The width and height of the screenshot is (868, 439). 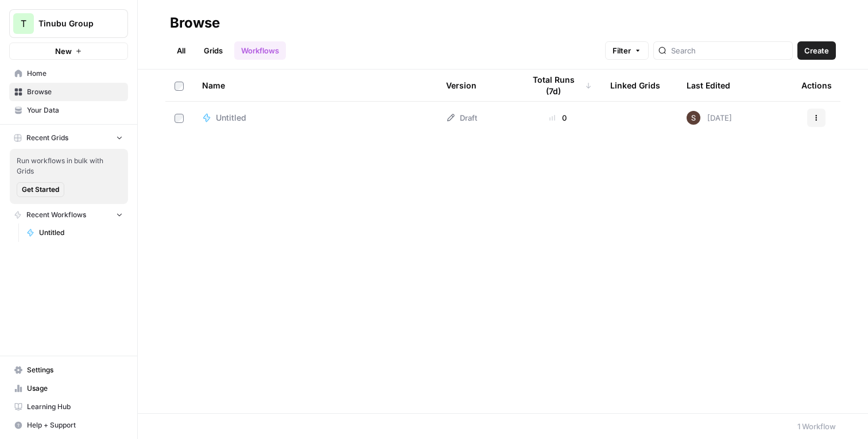 I want to click on button: Help + Support, so click(x=68, y=425).